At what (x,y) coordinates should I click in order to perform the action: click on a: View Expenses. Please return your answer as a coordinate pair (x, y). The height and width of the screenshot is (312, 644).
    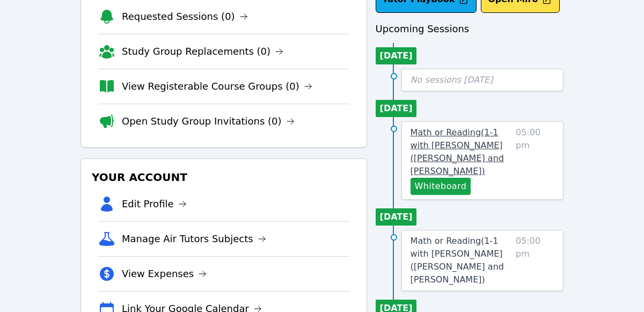
    Looking at the image, I should click on (165, 274).